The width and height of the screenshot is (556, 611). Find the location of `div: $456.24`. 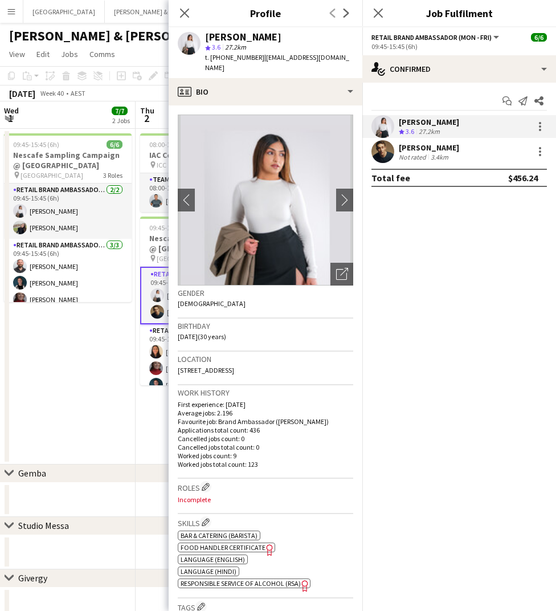

div: $456.24 is located at coordinates (523, 178).